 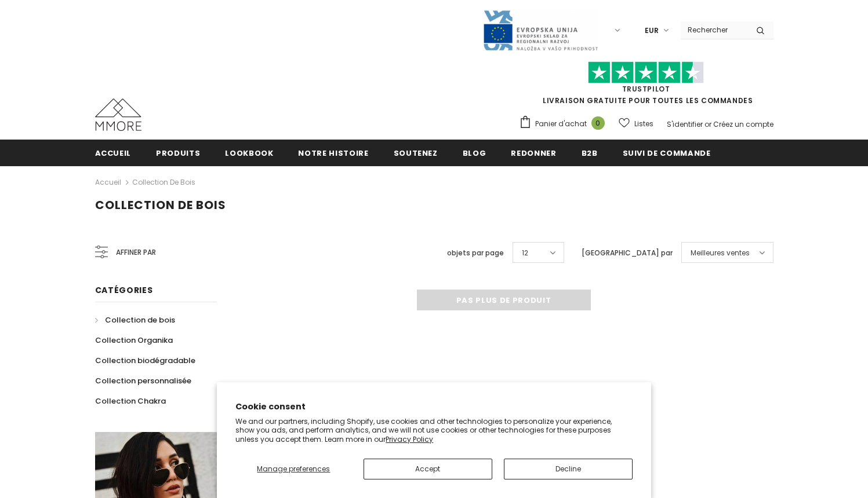 What do you see at coordinates (134, 340) in the screenshot?
I see `span: Collection Organika` at bounding box center [134, 340].